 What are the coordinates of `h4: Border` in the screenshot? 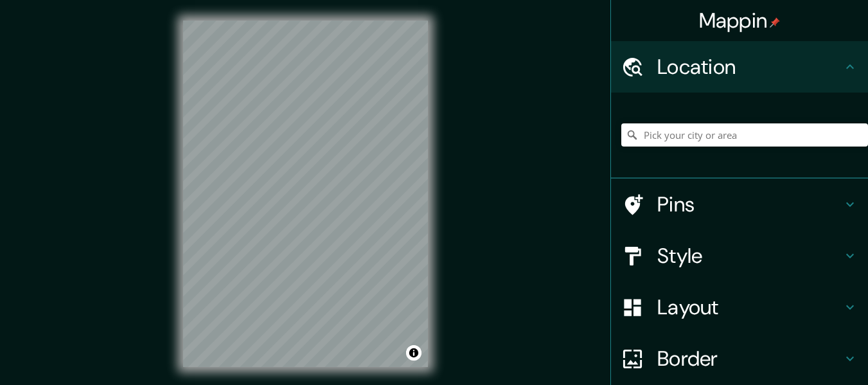 It's located at (750, 359).